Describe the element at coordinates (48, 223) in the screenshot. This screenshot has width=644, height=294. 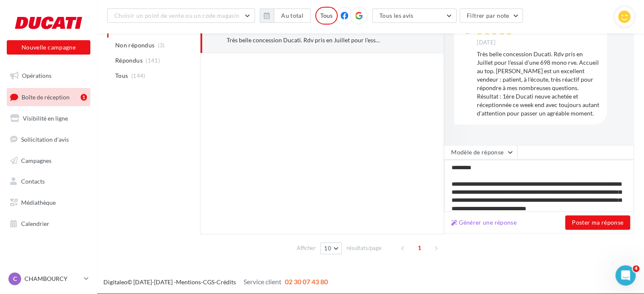
I see `a: Calendrier` at that location.